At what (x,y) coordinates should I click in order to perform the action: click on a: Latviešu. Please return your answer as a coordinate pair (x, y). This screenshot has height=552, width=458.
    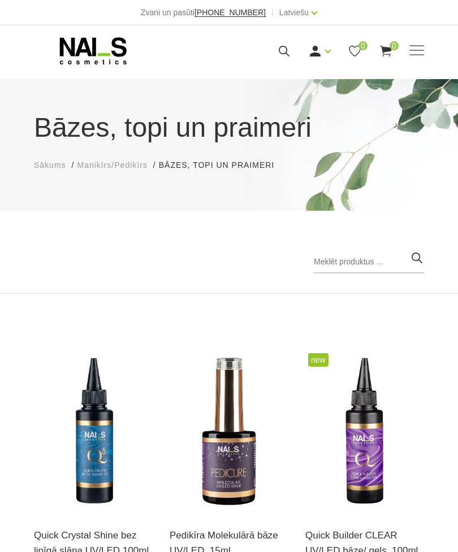
    Looking at the image, I should click on (294, 12).